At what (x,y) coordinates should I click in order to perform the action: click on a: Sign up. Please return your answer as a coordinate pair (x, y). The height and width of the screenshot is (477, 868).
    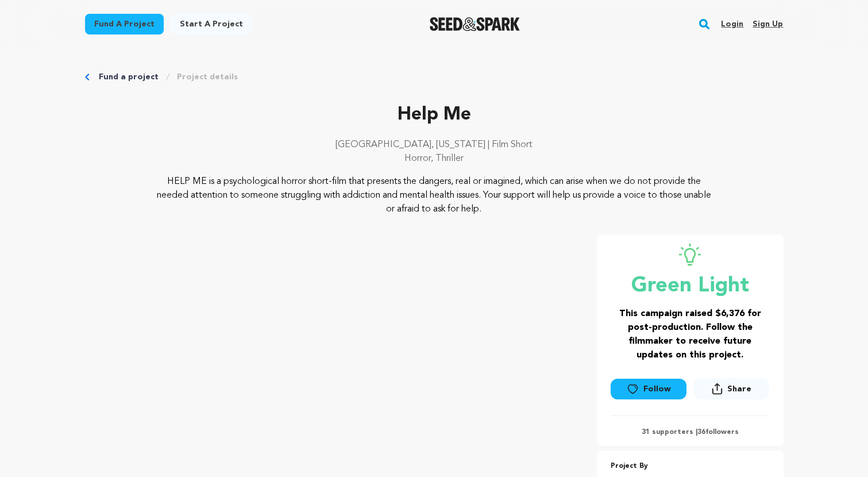
    Looking at the image, I should click on (768, 24).